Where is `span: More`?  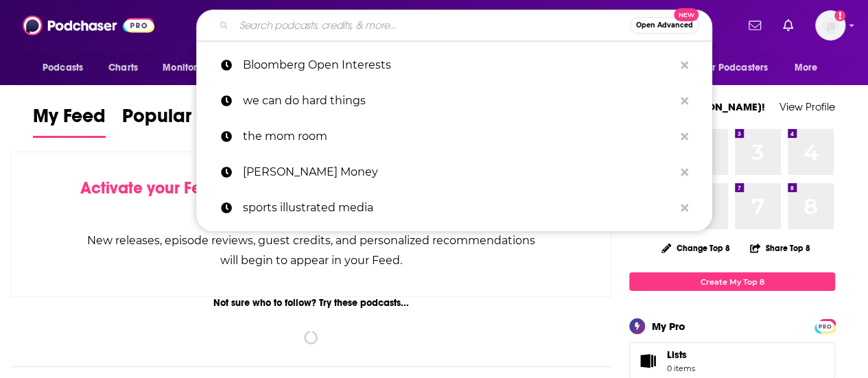
span: More is located at coordinates (806, 68).